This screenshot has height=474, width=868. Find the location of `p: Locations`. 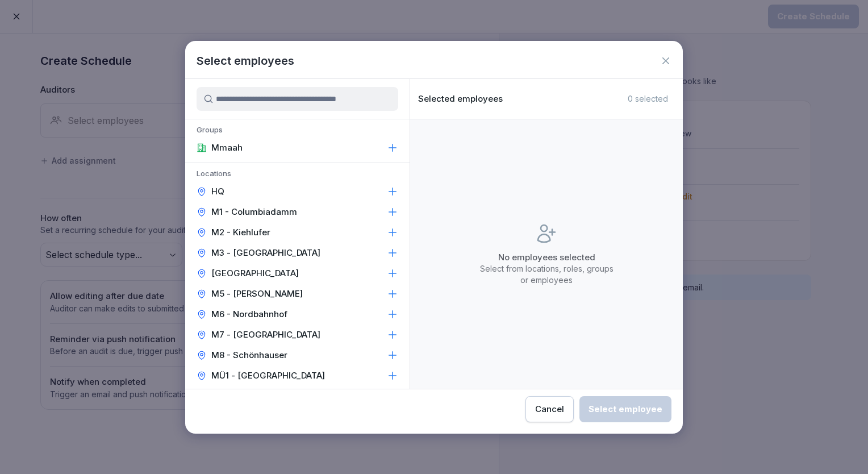

p: Locations is located at coordinates (297, 175).